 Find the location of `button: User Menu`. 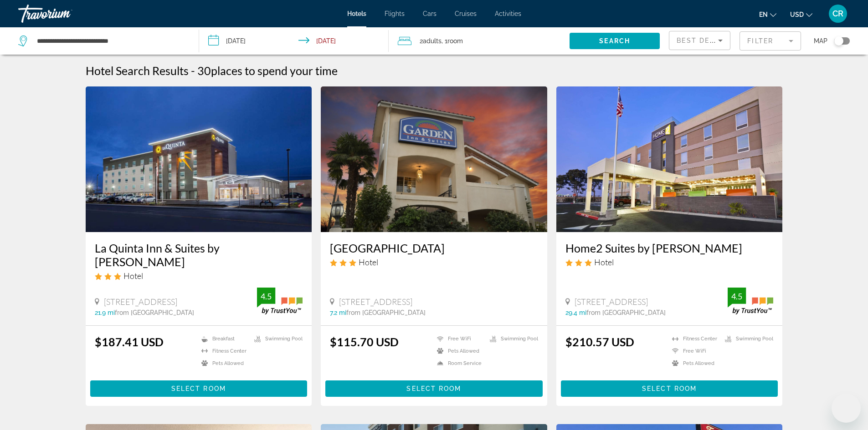

button: User Menu is located at coordinates (838, 14).